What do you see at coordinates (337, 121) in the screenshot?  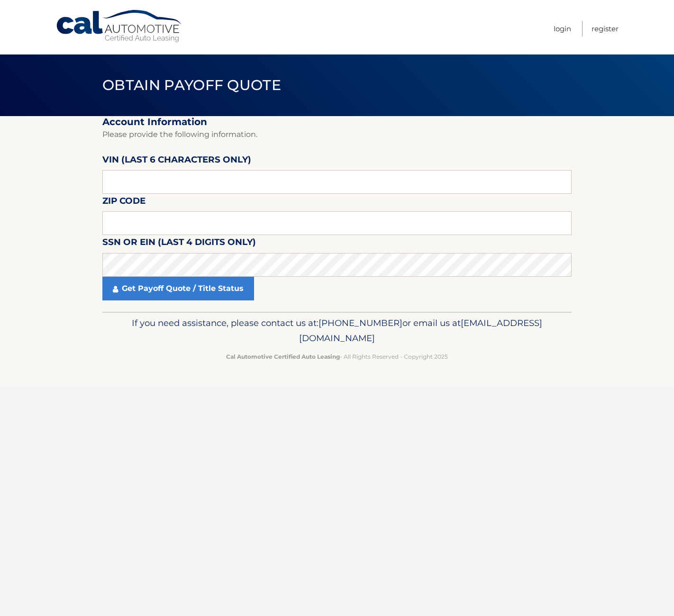 I see `h2: Account Information` at bounding box center [337, 121].